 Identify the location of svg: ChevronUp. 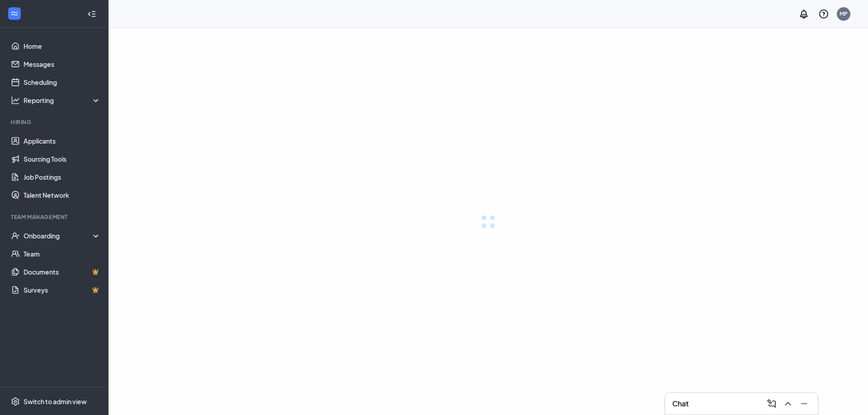
(788, 403).